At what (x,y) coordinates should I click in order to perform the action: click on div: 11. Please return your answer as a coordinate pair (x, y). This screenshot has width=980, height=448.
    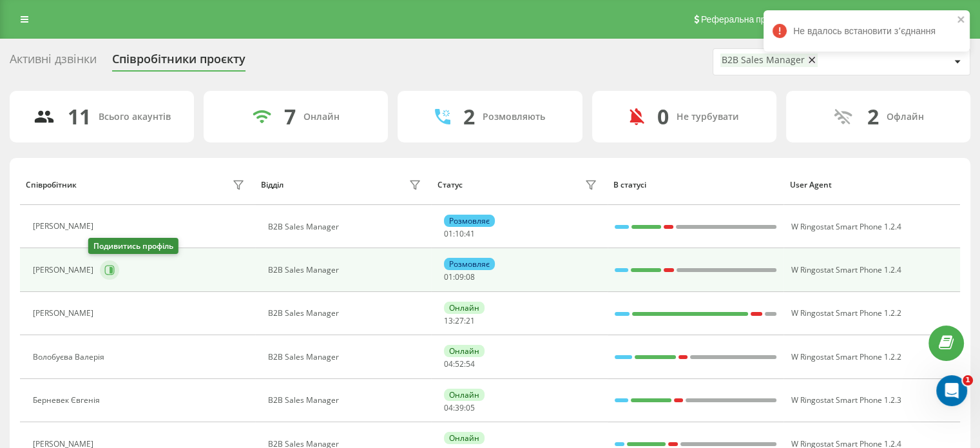
    Looking at the image, I should click on (79, 117).